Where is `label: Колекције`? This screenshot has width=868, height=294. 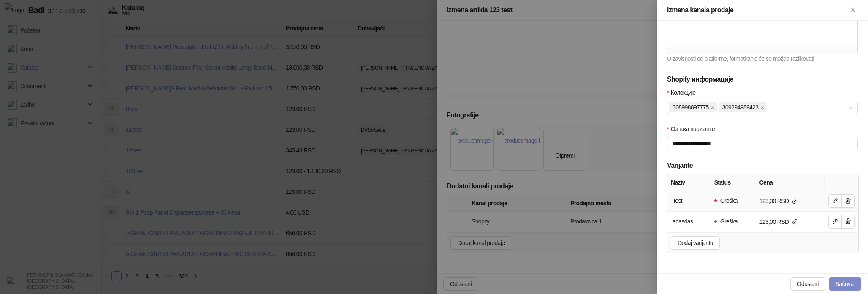
label: Колекције is located at coordinates (684, 93).